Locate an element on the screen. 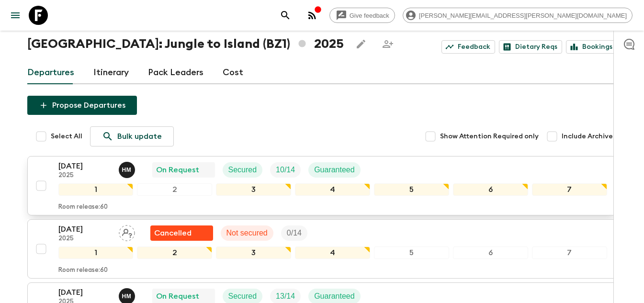 This screenshot has width=644, height=303. div: Secured is located at coordinates (243, 170).